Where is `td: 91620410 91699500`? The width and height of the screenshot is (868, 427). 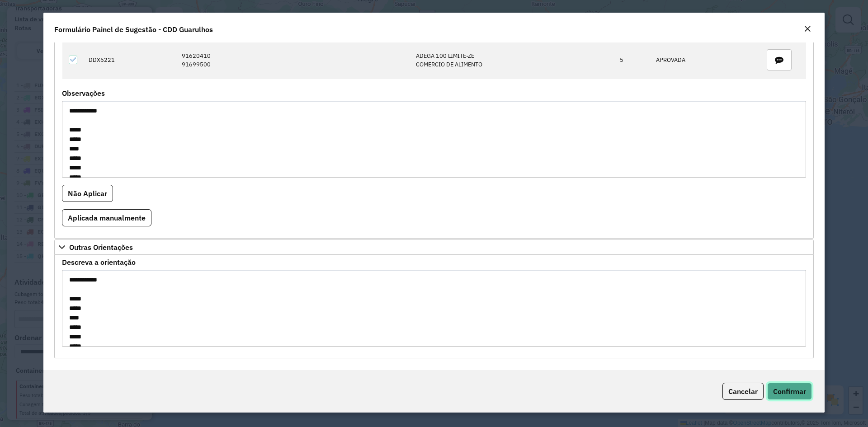 td: 91620410 91699500 is located at coordinates (294, 60).